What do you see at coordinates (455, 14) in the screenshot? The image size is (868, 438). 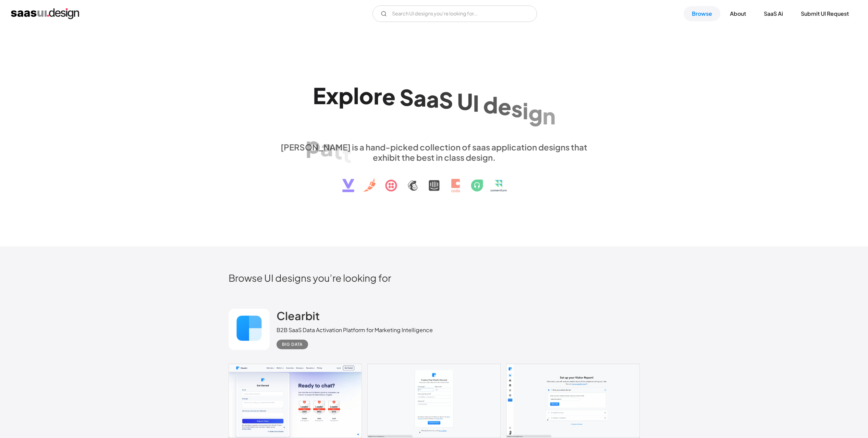 I see `form: Email Form` at bounding box center [455, 14].